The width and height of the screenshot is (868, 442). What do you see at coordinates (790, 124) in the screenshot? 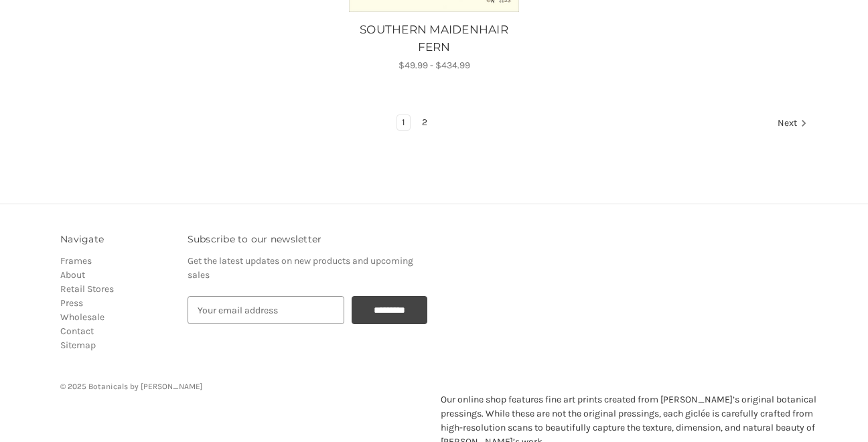
I see `a: Next` at bounding box center [790, 124].